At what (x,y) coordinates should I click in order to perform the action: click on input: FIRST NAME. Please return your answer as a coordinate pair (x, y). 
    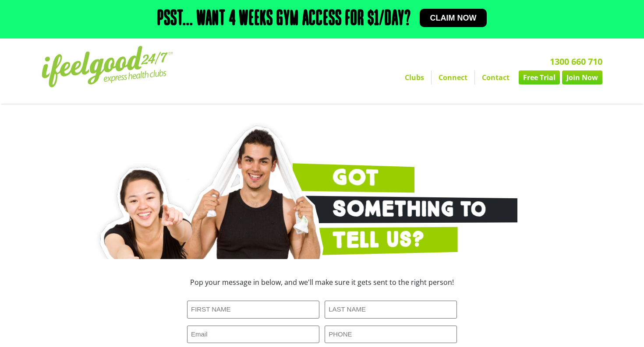
    Looking at the image, I should click on (253, 310).